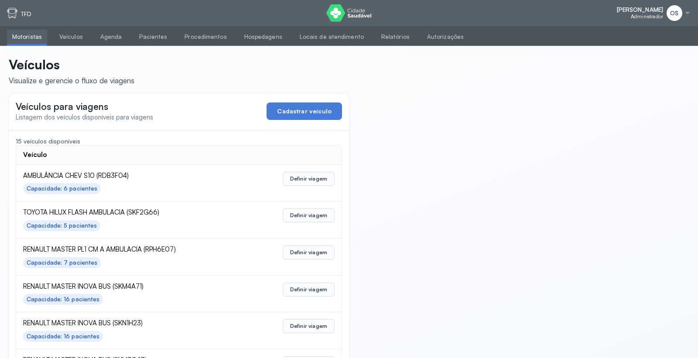 Image resolution: width=698 pixels, height=358 pixels. I want to click on a: Veículos, so click(71, 37).